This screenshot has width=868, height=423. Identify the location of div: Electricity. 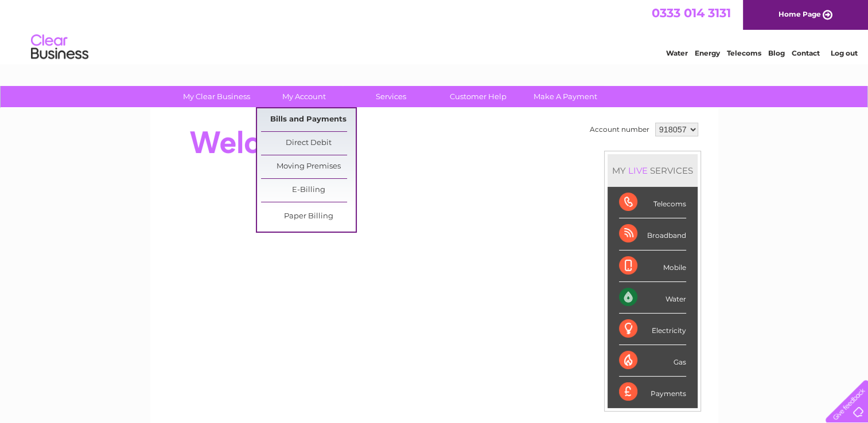
(652, 329).